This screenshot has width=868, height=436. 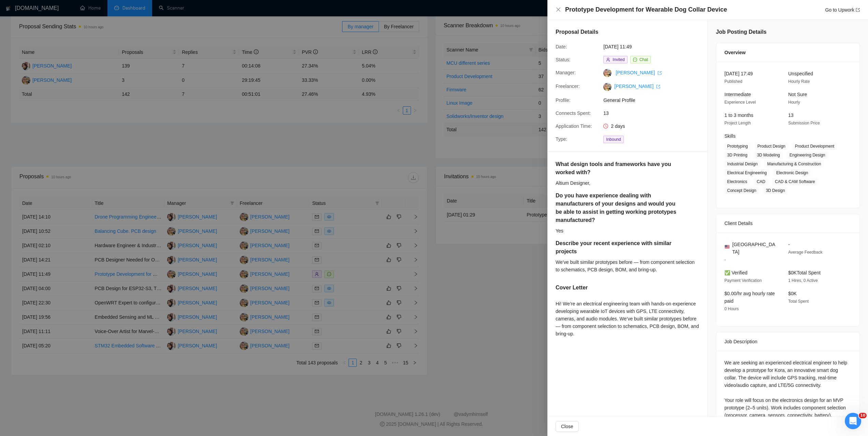 I want to click on span: $0K Total Spent, so click(x=804, y=273).